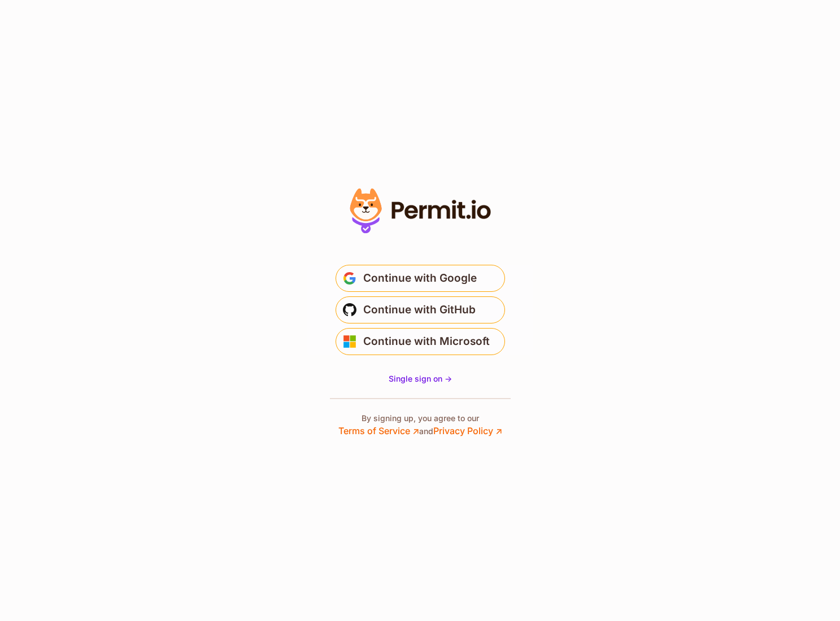 This screenshot has width=840, height=621. I want to click on button: Continue with GitHub, so click(420, 310).